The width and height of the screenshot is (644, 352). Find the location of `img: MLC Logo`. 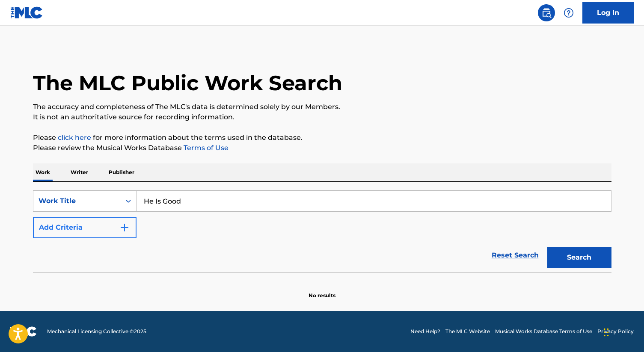

img: MLC Logo is located at coordinates (26, 12).